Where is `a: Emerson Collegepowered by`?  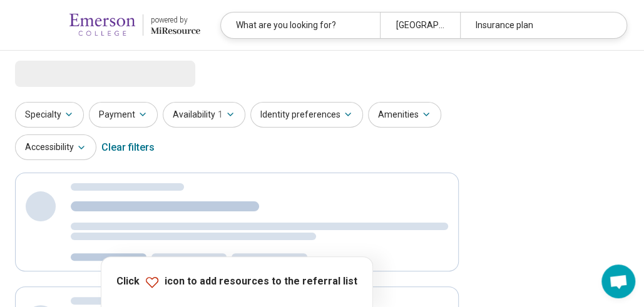
a: Emerson Collegepowered by is located at coordinates (110, 25).